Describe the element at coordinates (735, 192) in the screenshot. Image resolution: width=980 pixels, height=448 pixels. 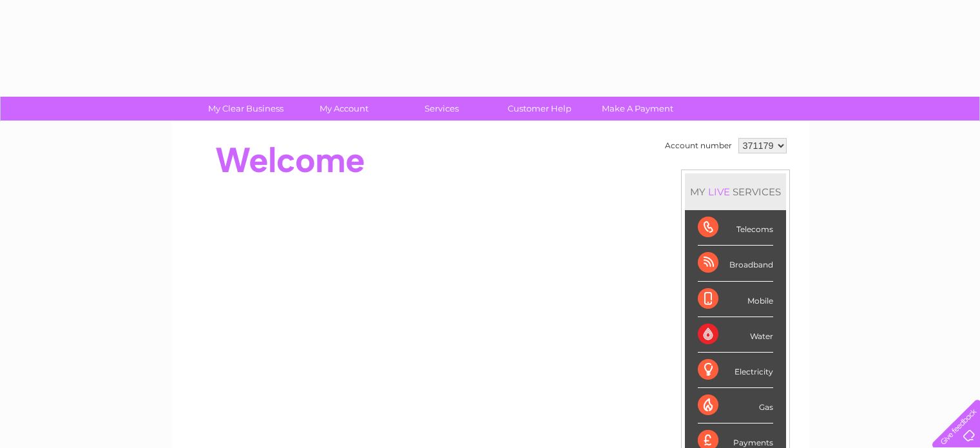
I see `div: MY SERVICES` at that location.